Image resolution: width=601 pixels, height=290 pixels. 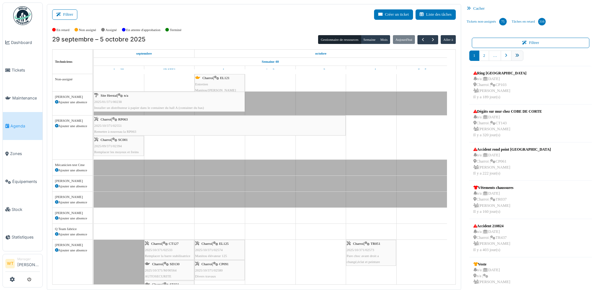 What do you see at coordinates (225, 78) in the screenshot?
I see `span: EL121` at bounding box center [225, 78].